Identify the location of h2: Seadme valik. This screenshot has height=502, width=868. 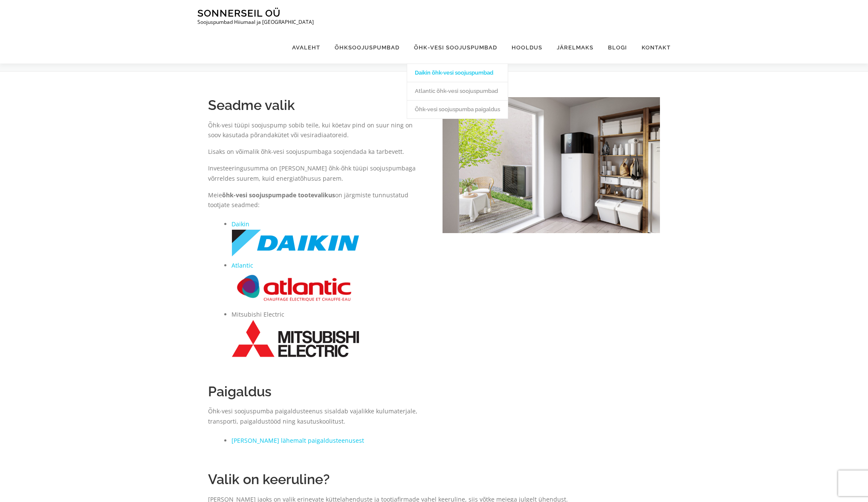
(317, 105).